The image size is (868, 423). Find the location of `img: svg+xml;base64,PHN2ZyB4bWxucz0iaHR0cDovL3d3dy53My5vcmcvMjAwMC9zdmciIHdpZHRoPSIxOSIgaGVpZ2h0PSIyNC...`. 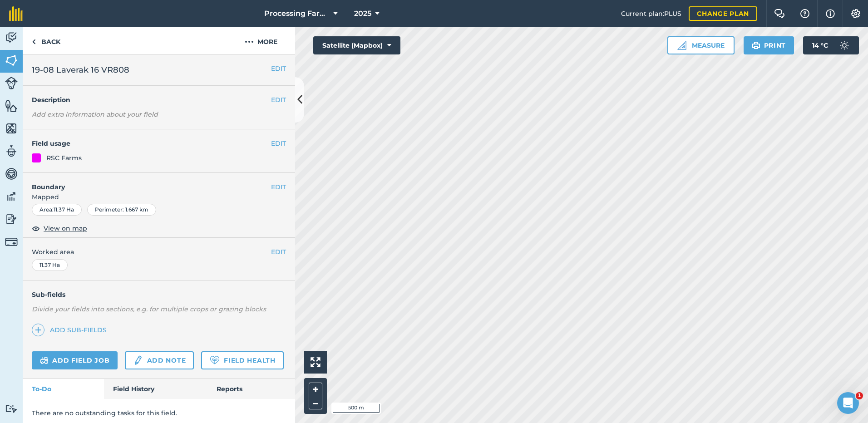

img: svg+xml;base64,PHN2ZyB4bWxucz0iaHR0cDovL3d3dy53My5vcmcvMjAwMC9zdmciIHdpZHRoPSIxOSIgaGVpZ2h0PSIyNC... is located at coordinates (756, 45).